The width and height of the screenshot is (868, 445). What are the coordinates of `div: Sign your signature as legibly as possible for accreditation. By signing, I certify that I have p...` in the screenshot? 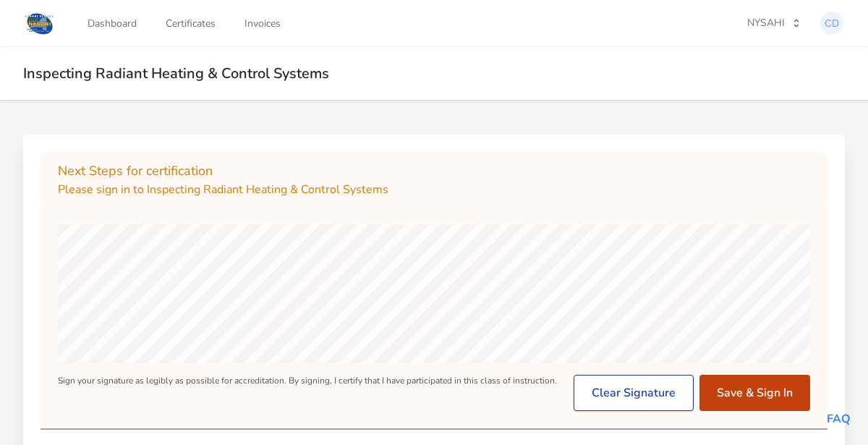 It's located at (308, 393).